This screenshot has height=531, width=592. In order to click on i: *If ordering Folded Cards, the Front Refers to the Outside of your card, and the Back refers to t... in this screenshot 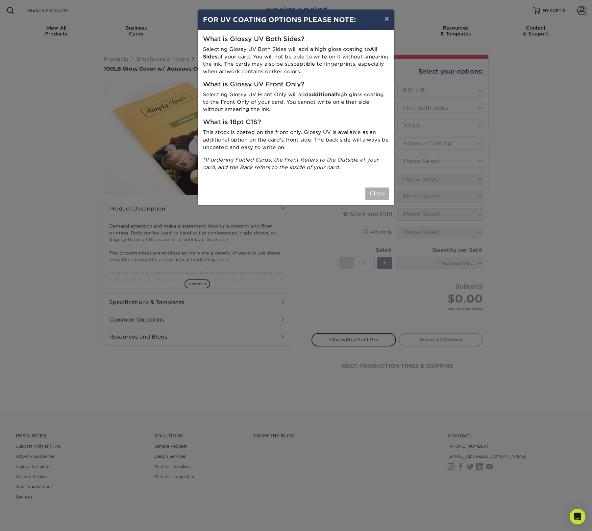, I will do `click(291, 164)`.